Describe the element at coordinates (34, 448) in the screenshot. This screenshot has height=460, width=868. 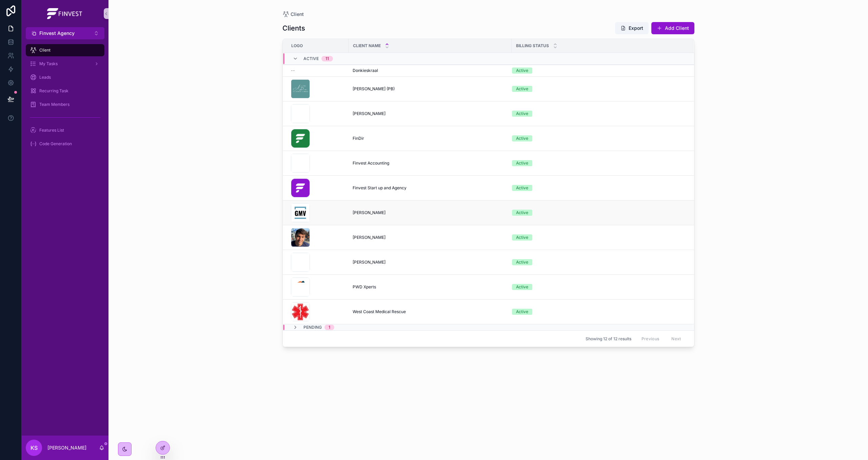
I see `span: KS` at that location.